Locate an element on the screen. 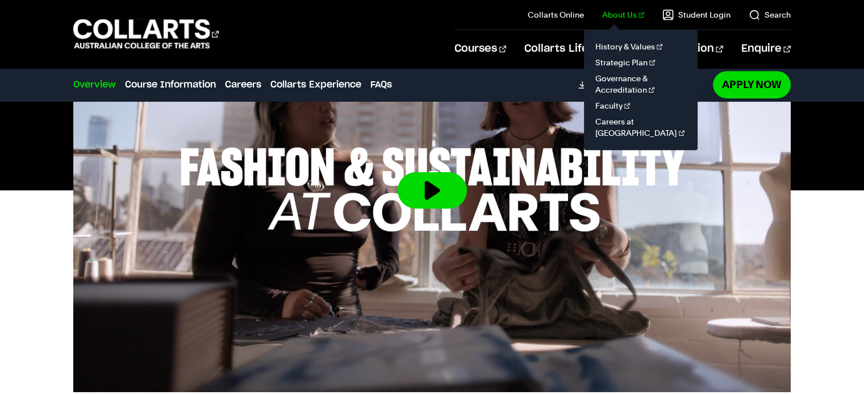 The image size is (864, 395). a: Student Login is located at coordinates (696, 15).